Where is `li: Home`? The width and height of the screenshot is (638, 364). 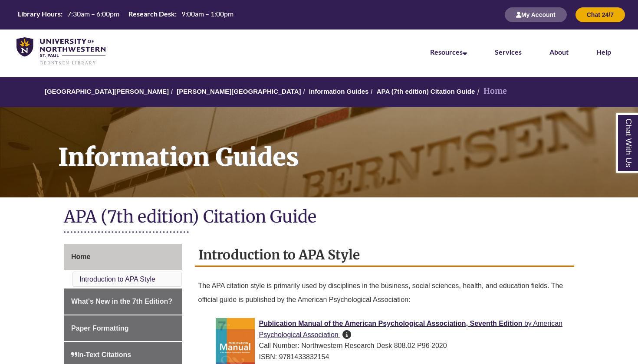 li: Home is located at coordinates (491, 91).